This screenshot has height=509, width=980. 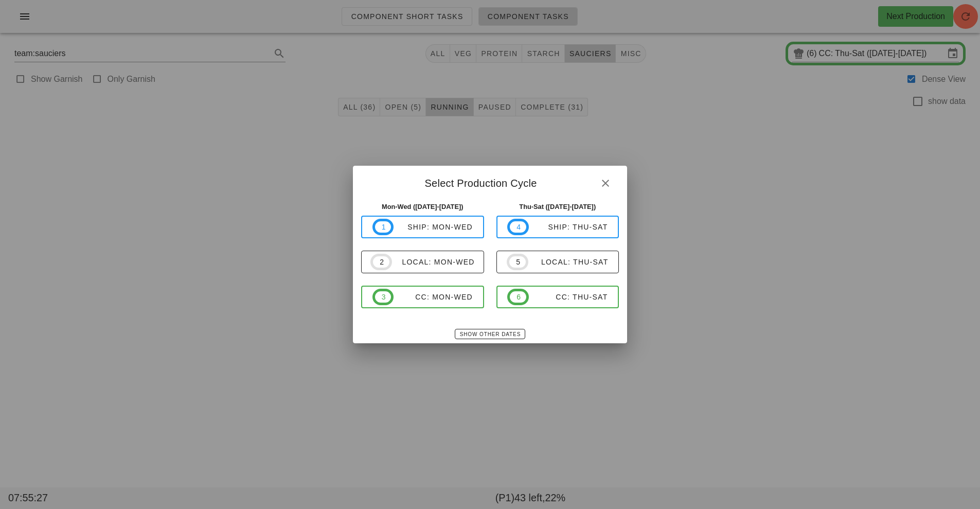 I want to click on button: 2local: Mon-Wed, so click(x=423, y=262).